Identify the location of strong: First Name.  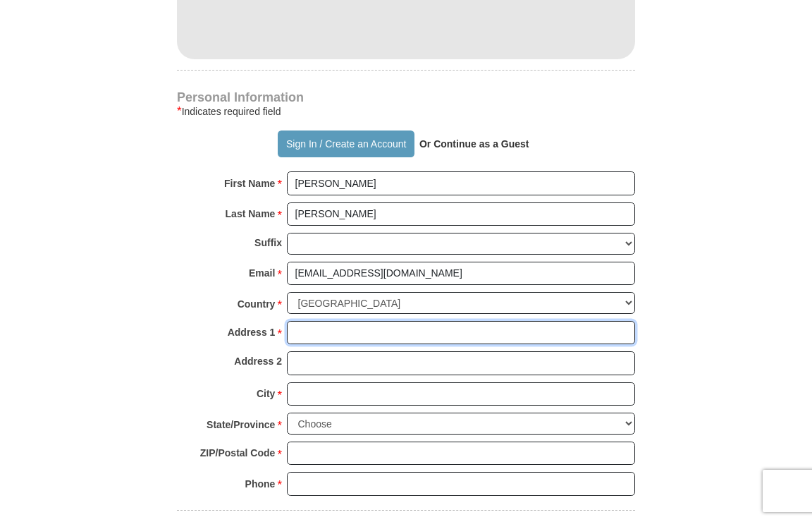
(249, 184).